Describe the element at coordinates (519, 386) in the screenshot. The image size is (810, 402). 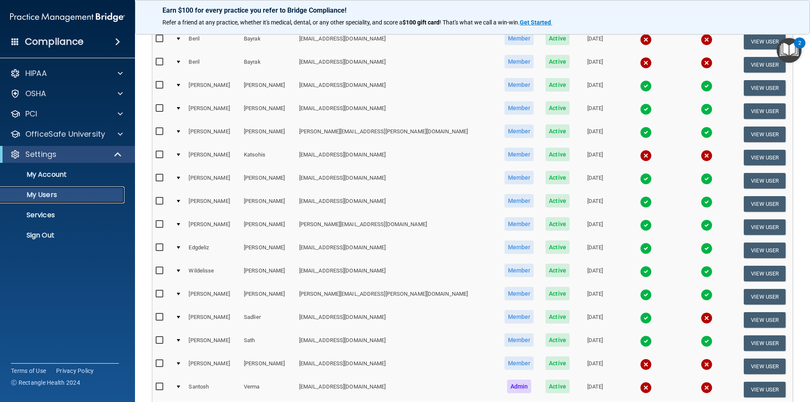
I see `span: Admin` at that location.